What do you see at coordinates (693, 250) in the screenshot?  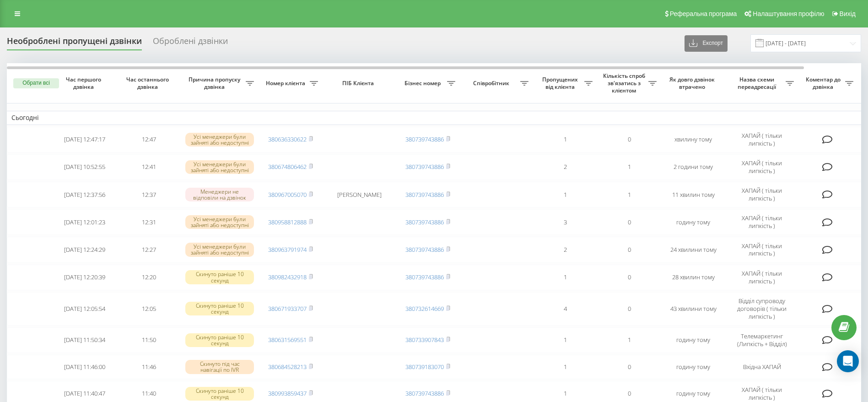 I see `td: 24 хвилини тому` at bounding box center [693, 250].